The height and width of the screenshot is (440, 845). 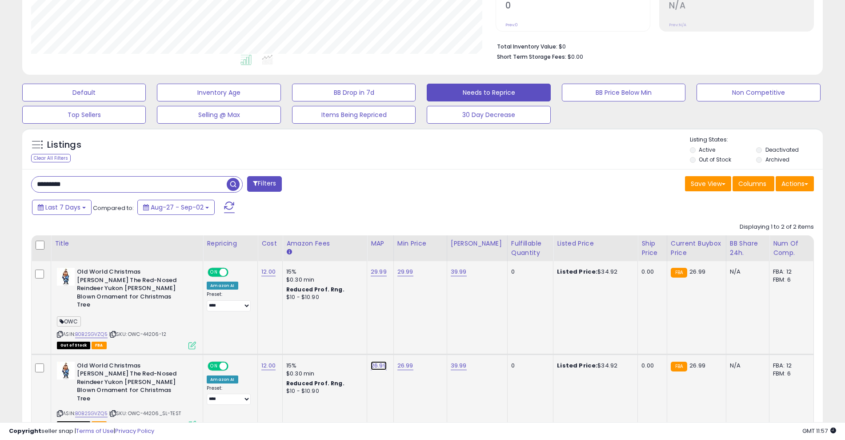 I want to click on button: Needs to Reprice, so click(x=488, y=92).